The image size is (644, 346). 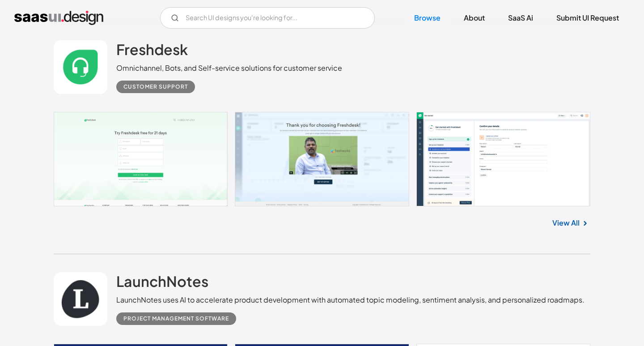 What do you see at coordinates (521, 18) in the screenshot?
I see `a: SaaS Ai` at bounding box center [521, 18].